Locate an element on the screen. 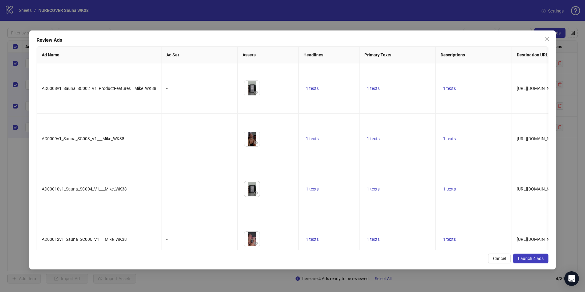  th: Assets is located at coordinates (268, 55).